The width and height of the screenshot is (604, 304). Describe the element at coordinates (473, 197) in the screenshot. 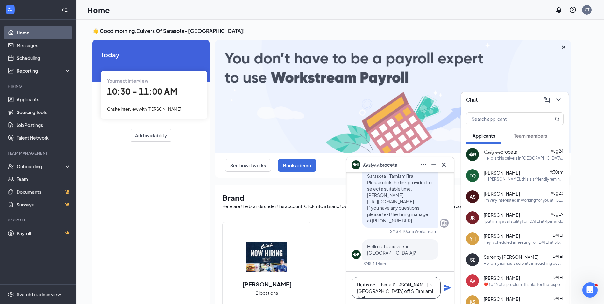

I see `div: AS` at that location.